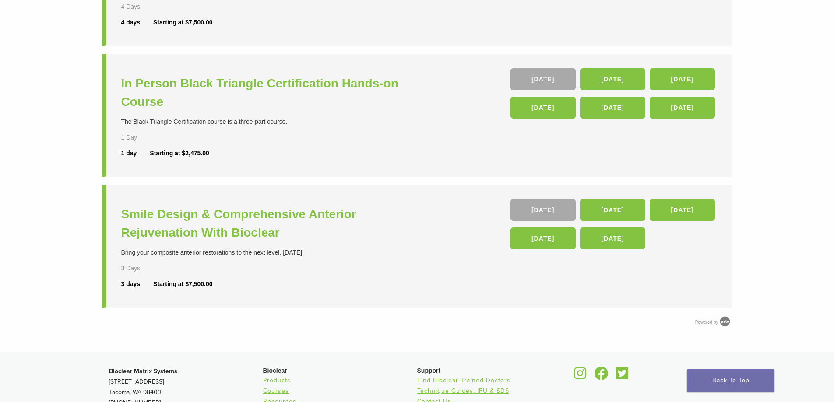  What do you see at coordinates (275, 371) in the screenshot?
I see `span: Bioclear` at bounding box center [275, 371].